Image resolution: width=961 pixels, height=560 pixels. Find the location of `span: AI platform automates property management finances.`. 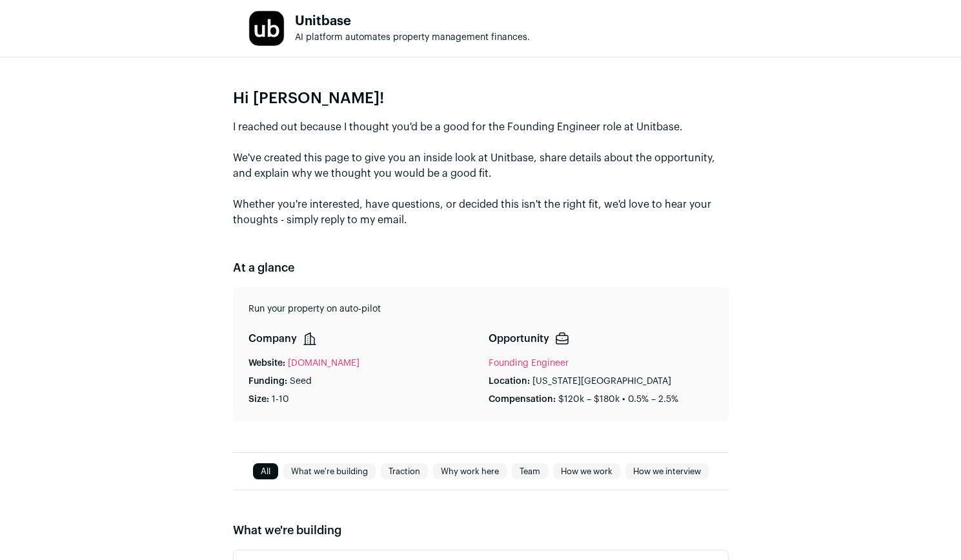

span: AI platform automates property management finances. is located at coordinates (412, 37).